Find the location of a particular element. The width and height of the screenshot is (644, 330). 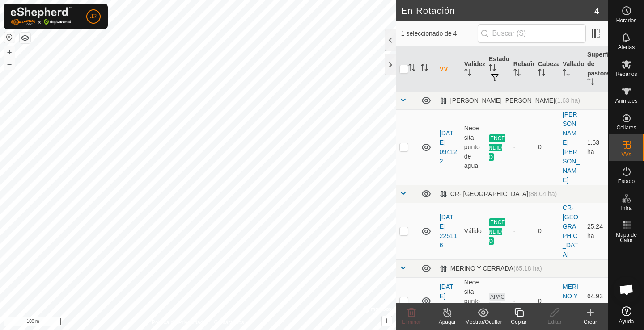

span: 1 seleccionado de 4 is located at coordinates (439, 33).